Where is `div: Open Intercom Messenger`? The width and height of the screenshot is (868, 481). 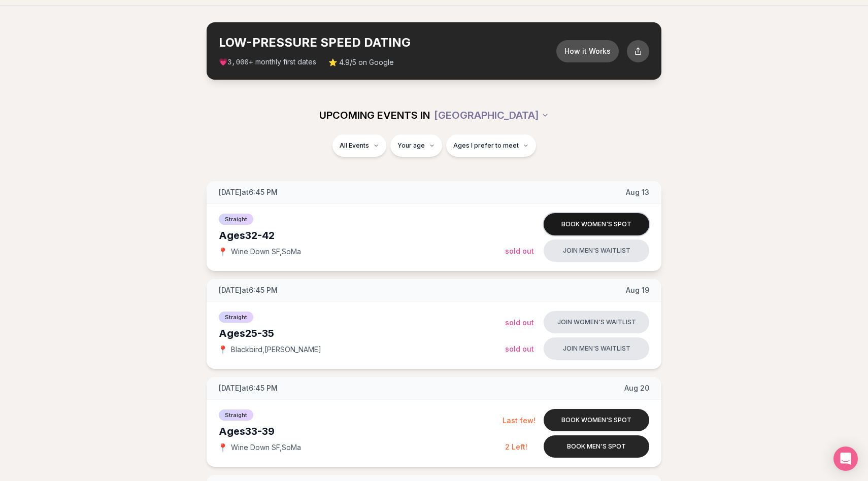 div: Open Intercom Messenger is located at coordinates (846, 459).